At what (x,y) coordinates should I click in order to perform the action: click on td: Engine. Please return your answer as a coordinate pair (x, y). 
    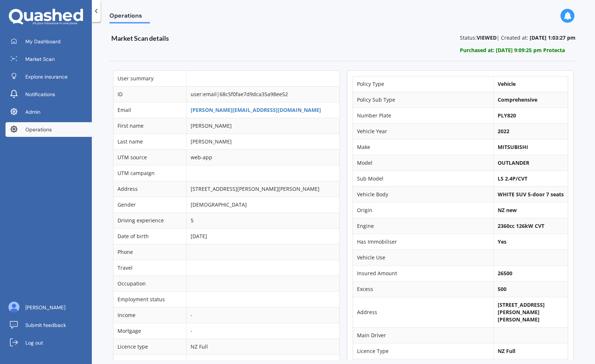
    Looking at the image, I should click on (423, 225).